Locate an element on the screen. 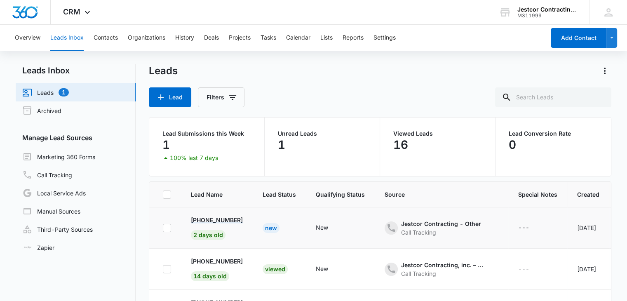 The height and width of the screenshot is (301, 627). h2: Leads Inbox is located at coordinates (75, 70).